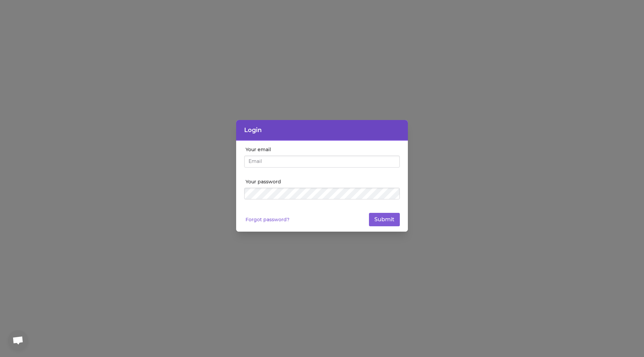 This screenshot has height=357, width=644. Describe the element at coordinates (322, 150) in the screenshot. I see `label: Your email` at that location.